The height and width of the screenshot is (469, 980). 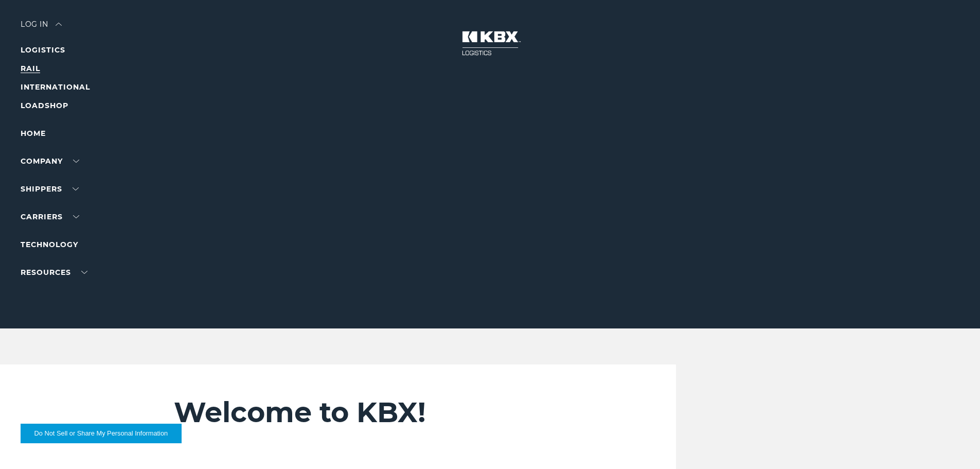 I want to click on a: Company, so click(x=50, y=161).